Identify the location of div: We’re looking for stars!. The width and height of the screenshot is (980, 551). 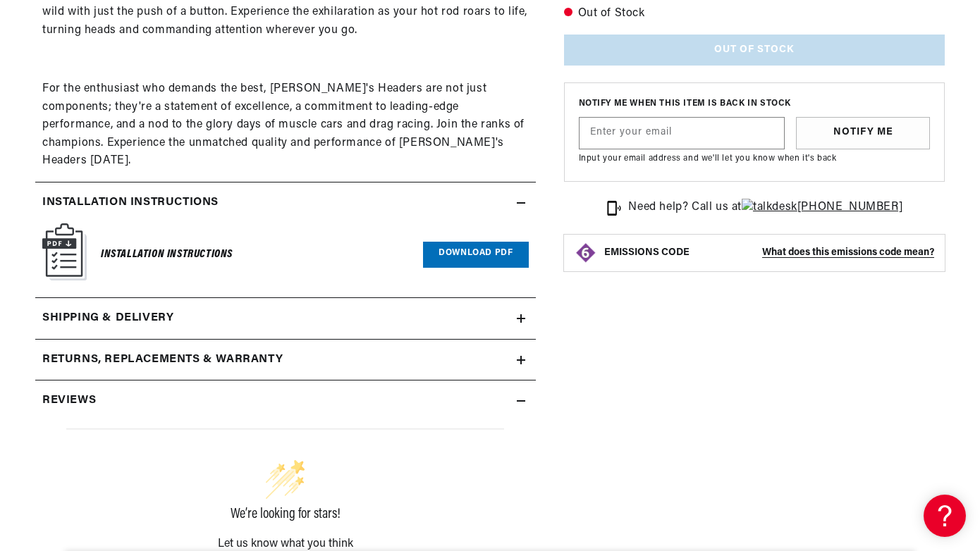
(285, 515).